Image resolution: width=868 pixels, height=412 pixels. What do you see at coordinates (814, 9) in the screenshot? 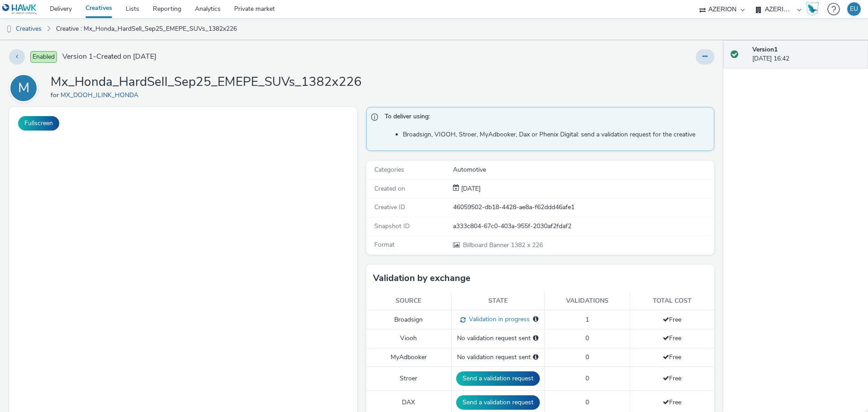
I see `a: Hawk Academy` at bounding box center [814, 9].